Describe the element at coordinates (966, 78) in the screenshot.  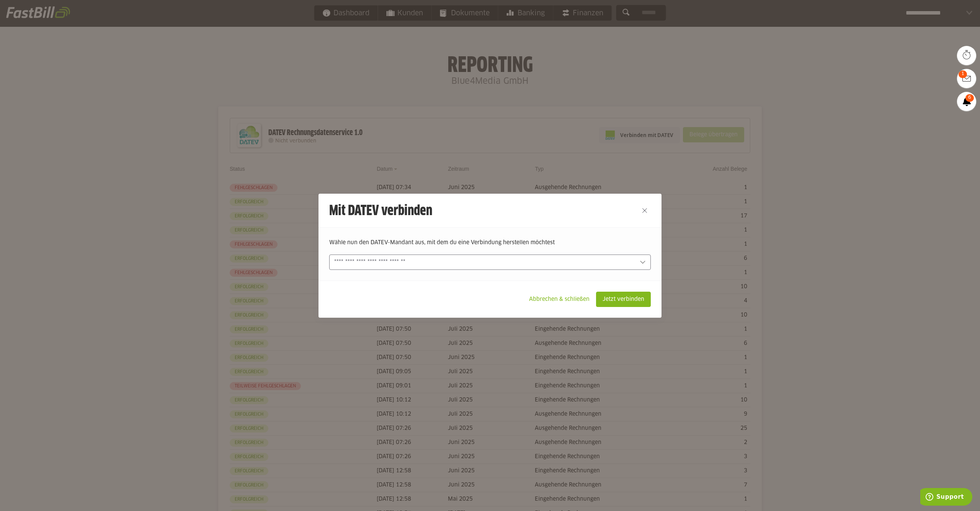
I see `a: 1` at that location.